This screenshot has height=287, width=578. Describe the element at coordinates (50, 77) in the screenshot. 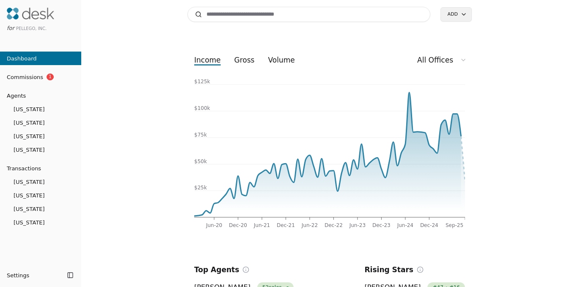

I see `span: 1` at that location.